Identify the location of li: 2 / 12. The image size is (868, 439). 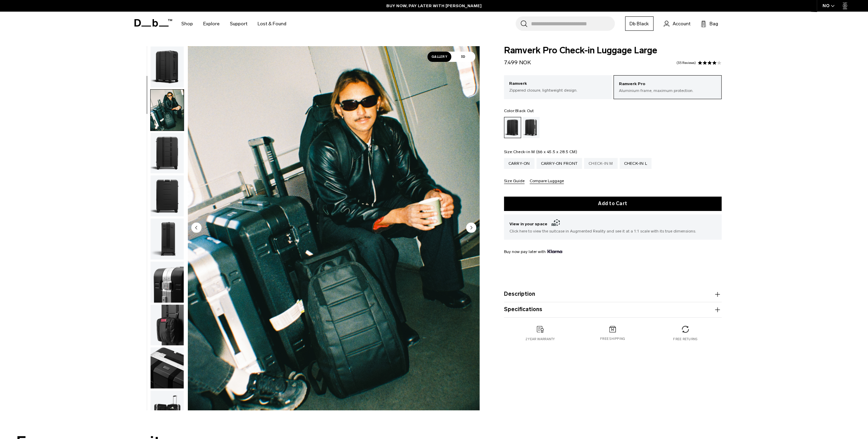
(334, 228).